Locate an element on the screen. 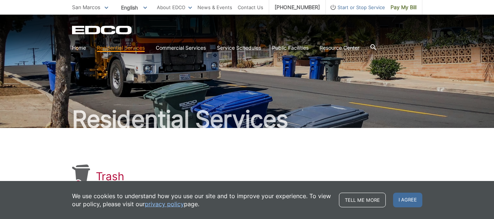 The image size is (494, 219). a: privacy policy is located at coordinates (164, 204).